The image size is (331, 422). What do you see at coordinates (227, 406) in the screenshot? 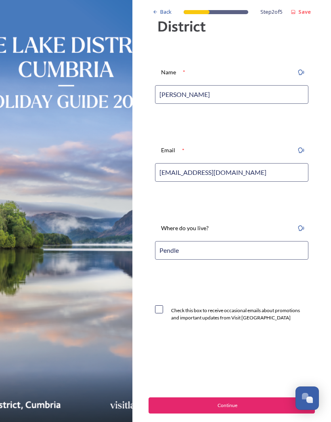
I see `div: Continue` at bounding box center [227, 406].